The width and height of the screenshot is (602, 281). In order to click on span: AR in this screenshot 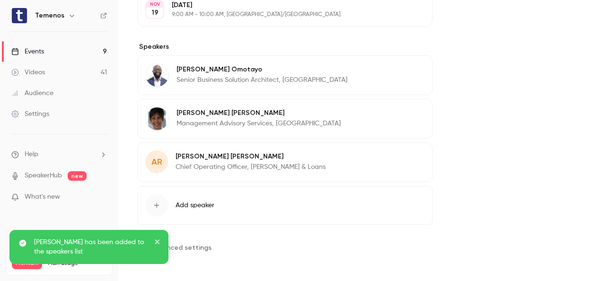, I will do `click(157, 162)`.